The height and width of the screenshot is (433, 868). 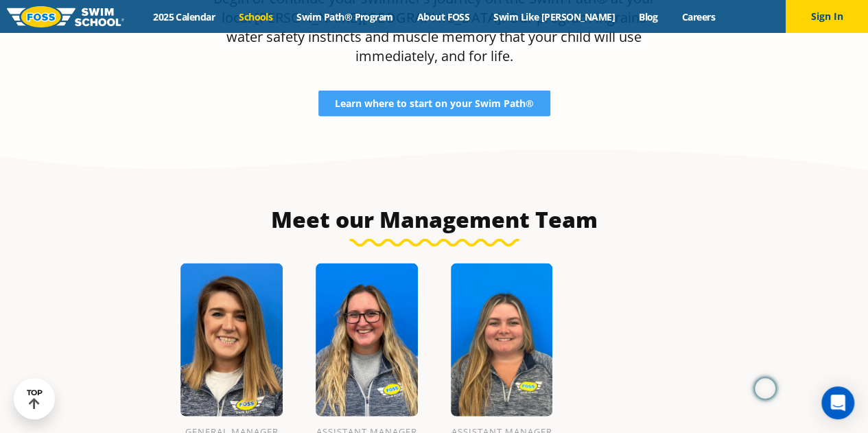 What do you see at coordinates (232, 340) in the screenshot?
I see `img: FOSS-Profile-Photo-20.png` at bounding box center [232, 340].